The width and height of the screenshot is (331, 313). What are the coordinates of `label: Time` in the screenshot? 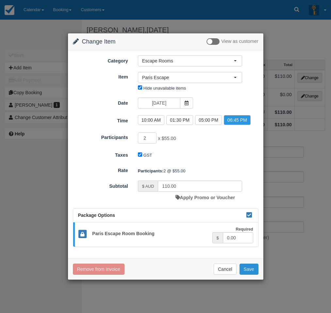 It's located at (100, 120).